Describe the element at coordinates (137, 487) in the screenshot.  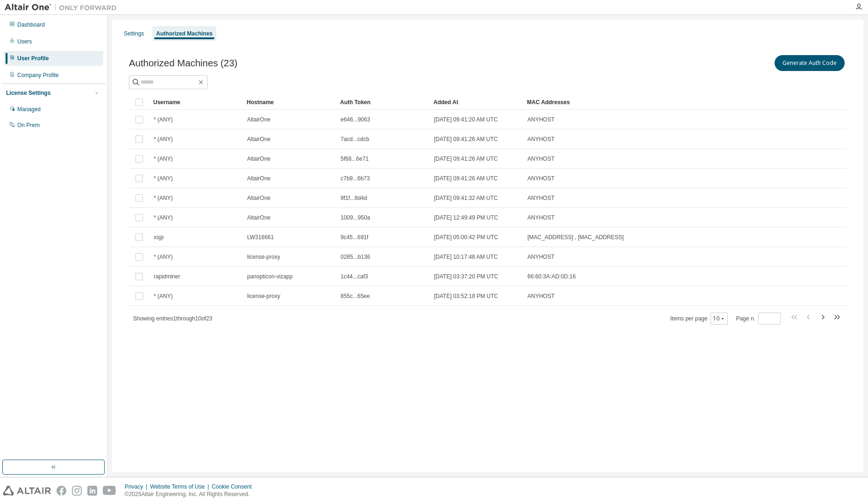
I see `div: Privacy` at that location.